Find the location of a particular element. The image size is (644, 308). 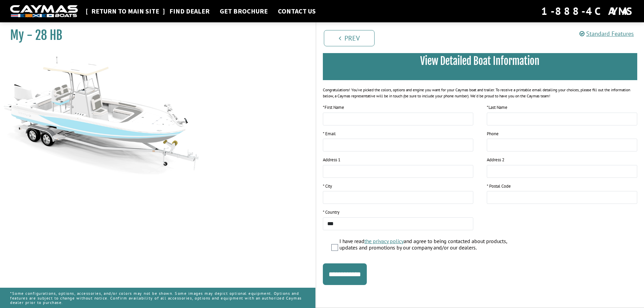

p: *Some configurations, options, accessories, and/or colors may not be shown. Some images may depic... is located at coordinates (158, 298).